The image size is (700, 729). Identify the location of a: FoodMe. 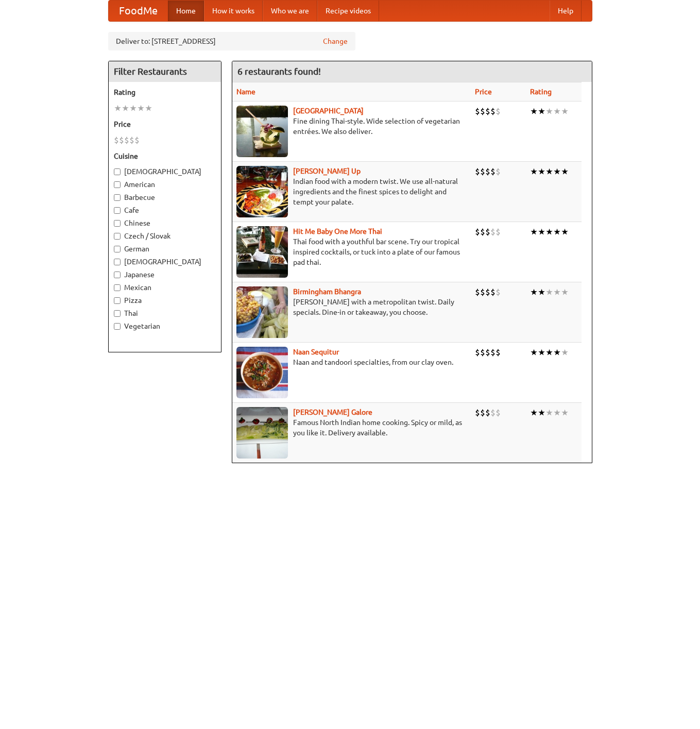
(138, 10).